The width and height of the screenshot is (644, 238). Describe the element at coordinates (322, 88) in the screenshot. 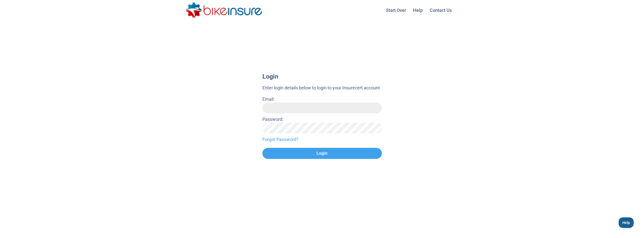

I see `p: Enter login details below to login to your Insurecert account` at that location.